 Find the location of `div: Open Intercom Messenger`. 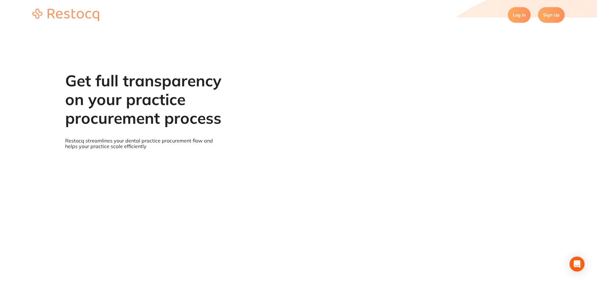

div: Open Intercom Messenger is located at coordinates (577, 264).